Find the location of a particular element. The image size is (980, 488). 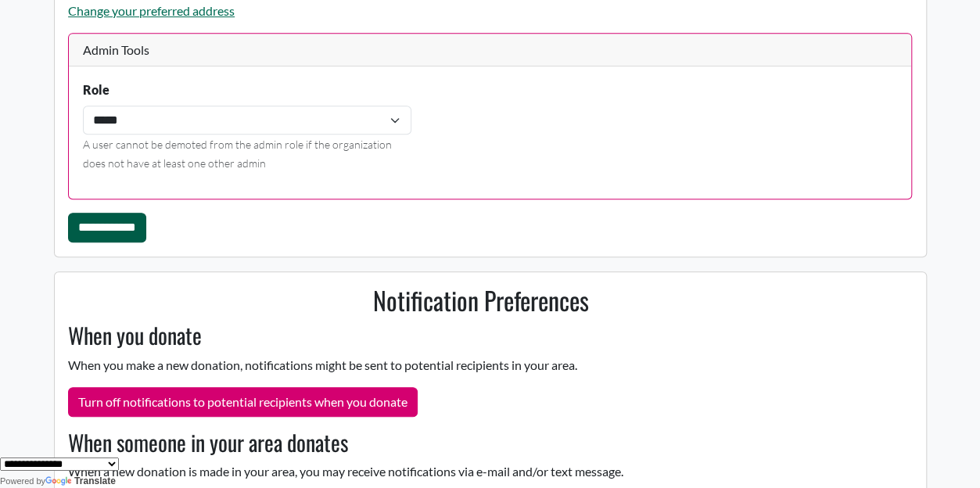

a: Translate is located at coordinates (80, 481).